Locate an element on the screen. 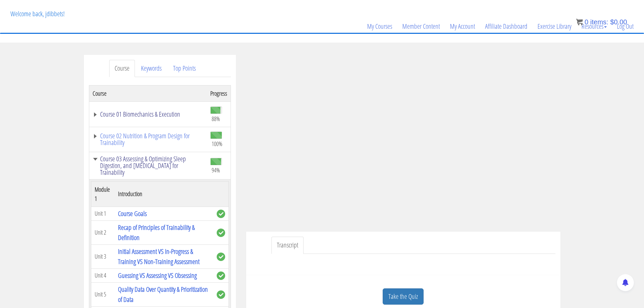 The image size is (644, 308). a: Guessing VS Assessing VS Obsessing is located at coordinates (157, 275).